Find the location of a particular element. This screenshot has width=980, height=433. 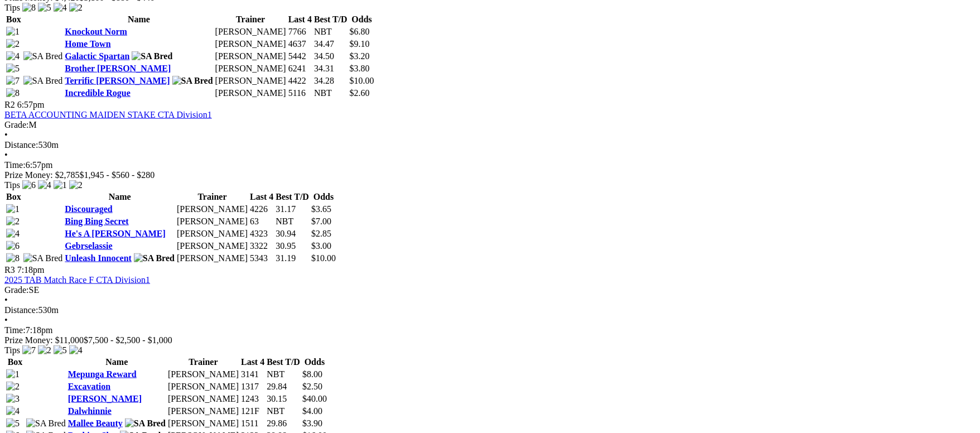

span: $2.60 is located at coordinates (360, 93).